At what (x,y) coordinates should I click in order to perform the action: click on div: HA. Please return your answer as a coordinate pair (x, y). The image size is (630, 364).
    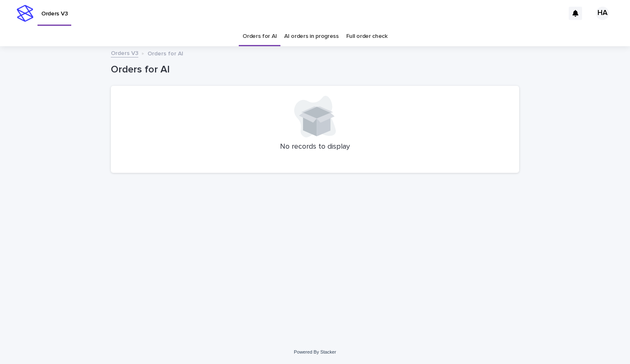
    Looking at the image, I should click on (602, 13).